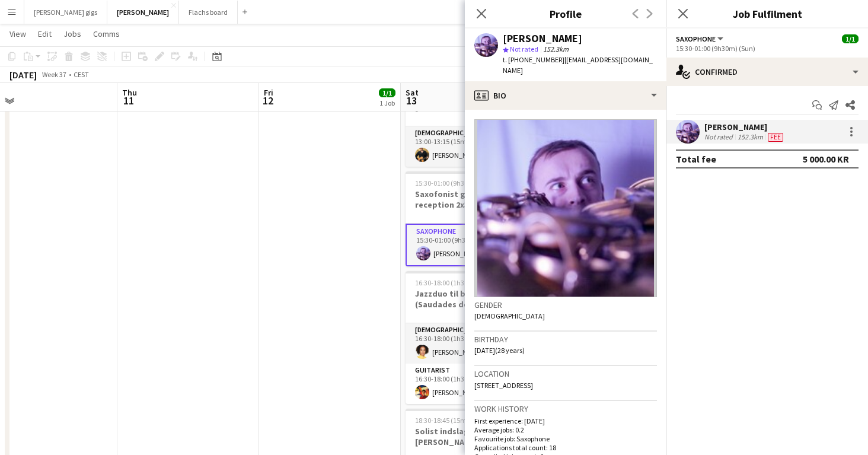 The image size is (868, 455). What do you see at coordinates (566, 374) in the screenshot?
I see `h3: Location` at bounding box center [566, 374].